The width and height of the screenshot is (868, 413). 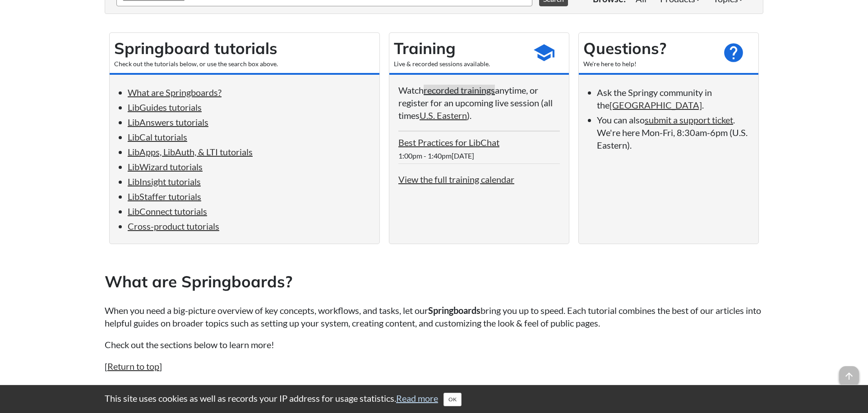 What do you see at coordinates (434, 344) in the screenshot?
I see `p: Check out the sections below to learn more!` at bounding box center [434, 344].